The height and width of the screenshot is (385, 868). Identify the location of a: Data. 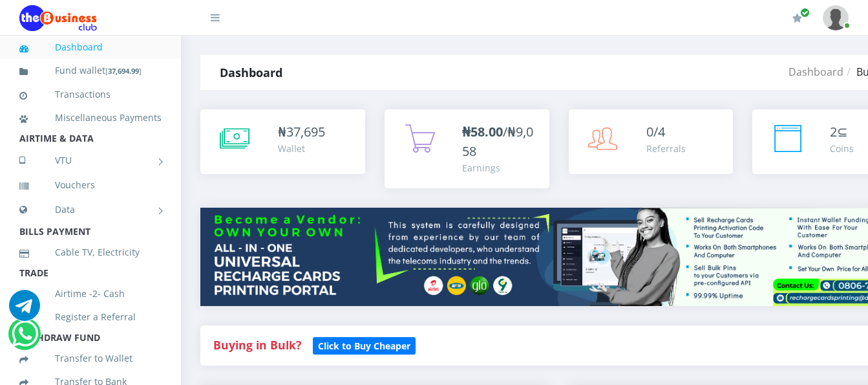
(91, 209).